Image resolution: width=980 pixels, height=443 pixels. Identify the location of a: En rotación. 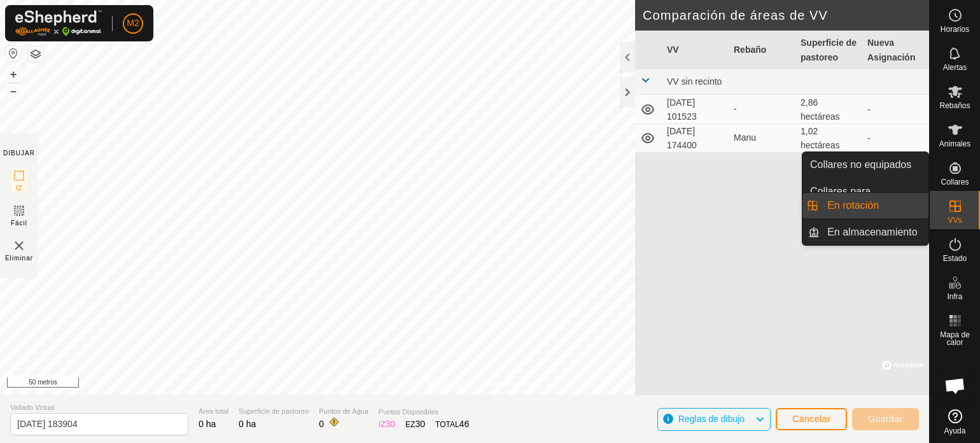
(873, 206).